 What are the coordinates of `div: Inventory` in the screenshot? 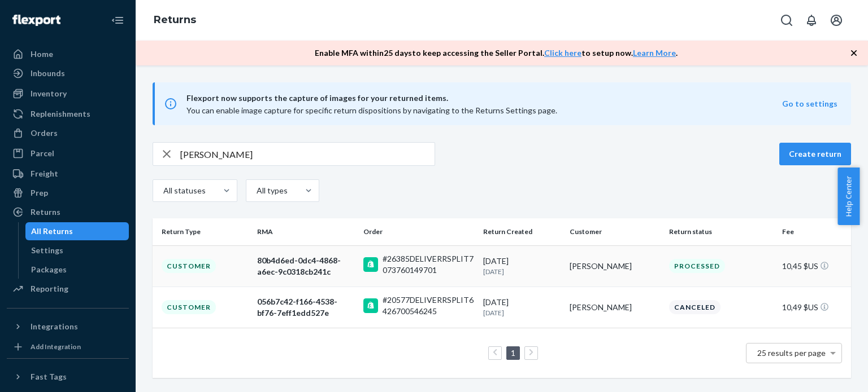 It's located at (49, 94).